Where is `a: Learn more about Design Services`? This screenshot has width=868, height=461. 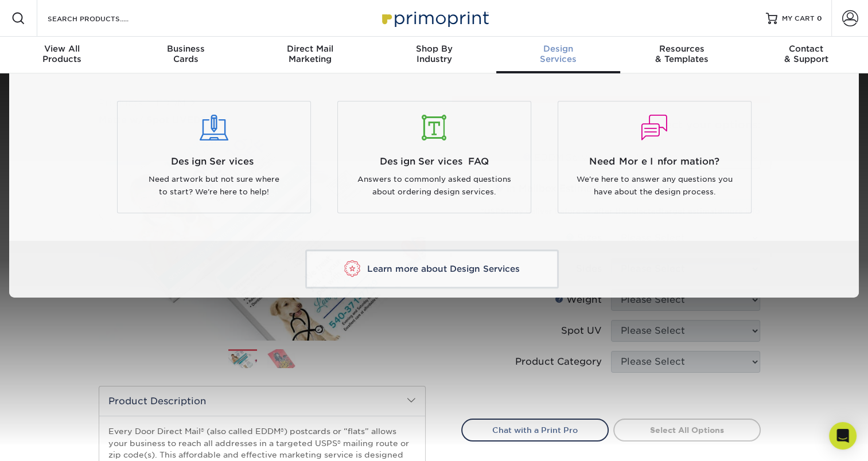 a: Learn more about Design Services is located at coordinates (432, 269).